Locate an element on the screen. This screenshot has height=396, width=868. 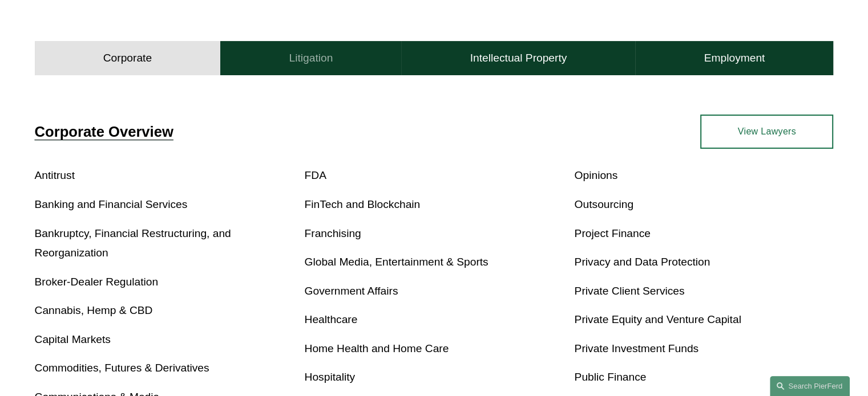
a: Home Health and Home Care is located at coordinates (377, 348).